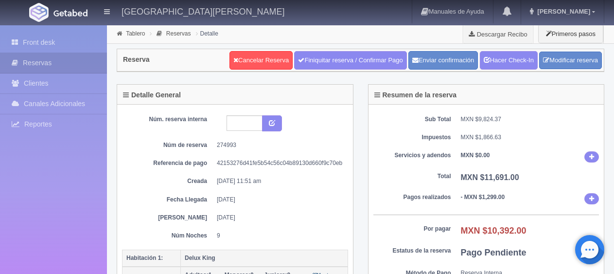 The image size is (614, 274). I want to click on a: Tablero, so click(135, 34).